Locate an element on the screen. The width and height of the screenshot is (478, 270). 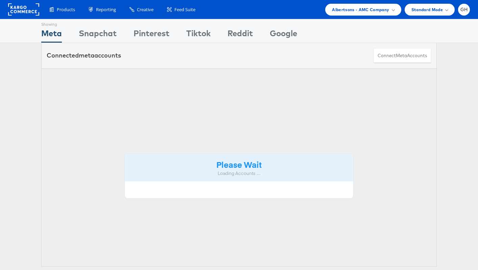
div: Google is located at coordinates (284, 35).